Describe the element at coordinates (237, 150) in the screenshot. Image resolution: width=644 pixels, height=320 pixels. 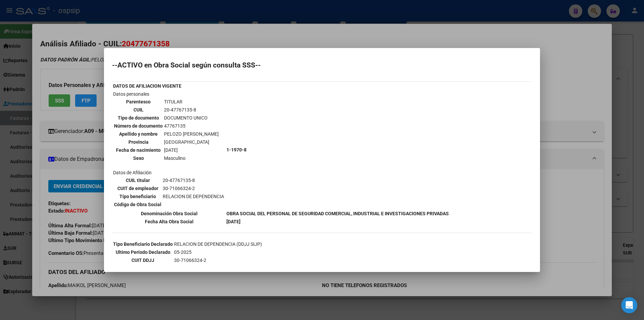
I see `b: 1-1970-8` at that location.